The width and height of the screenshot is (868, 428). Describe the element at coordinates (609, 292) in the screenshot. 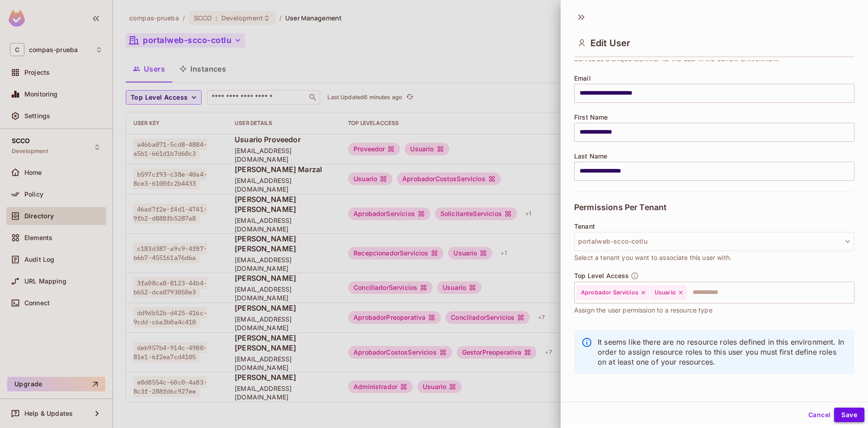

I see `span: Aprobador Servicios` at that location.